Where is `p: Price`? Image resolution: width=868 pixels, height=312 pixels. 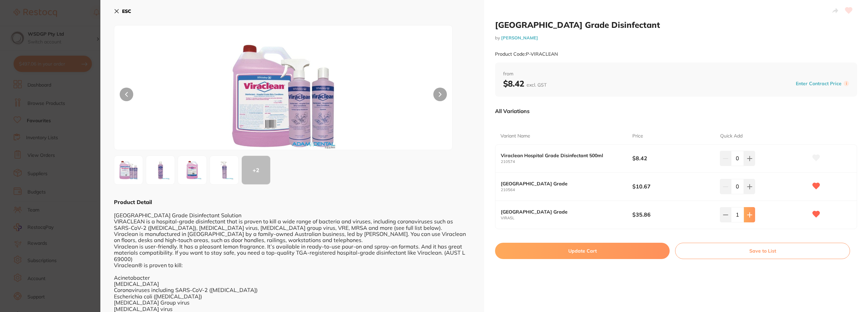
p: Price is located at coordinates (638, 136).